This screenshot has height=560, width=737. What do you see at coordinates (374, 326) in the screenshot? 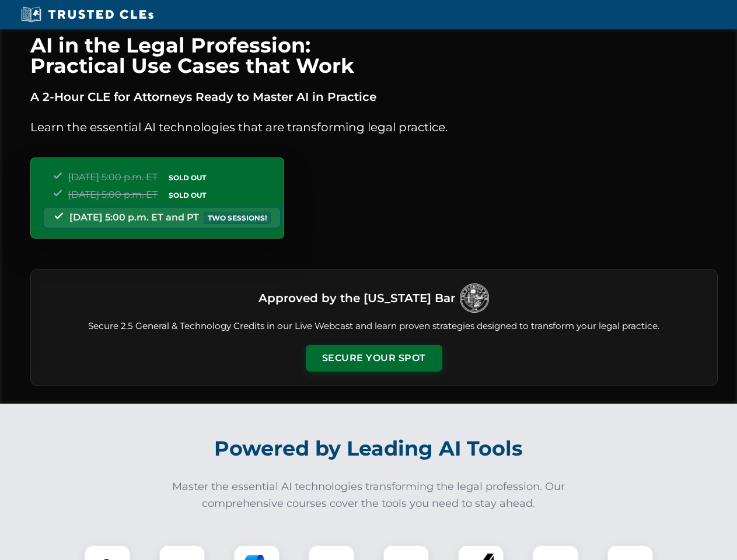
I see `p: Secure 2.5 General & Technology Credits in our Live Webcast and learn proven strategies designed ...` at bounding box center [374, 326].